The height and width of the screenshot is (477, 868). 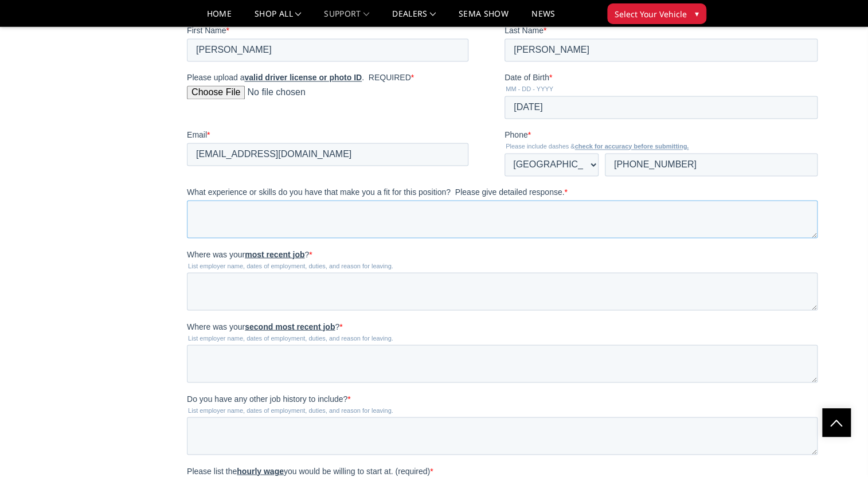 I want to click on span: Select Your Vehicle, so click(x=650, y=14).